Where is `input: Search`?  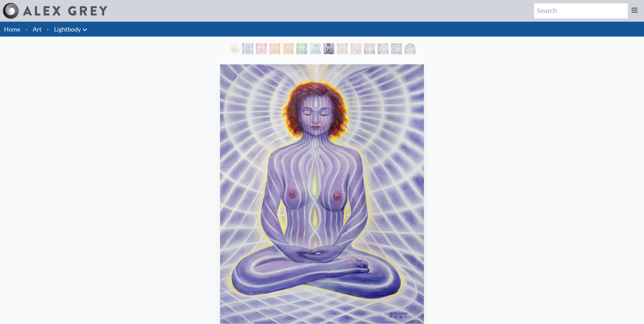 input: Search is located at coordinates (581, 11).